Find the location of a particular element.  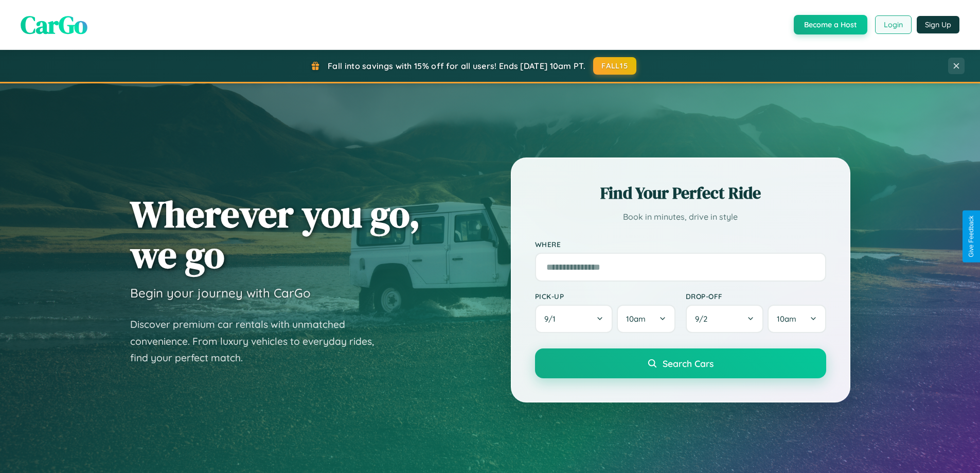

p: Discover premium car rentals with unmatched convenience. From luxury vehicles to everyday rides, ... is located at coordinates (259, 341).